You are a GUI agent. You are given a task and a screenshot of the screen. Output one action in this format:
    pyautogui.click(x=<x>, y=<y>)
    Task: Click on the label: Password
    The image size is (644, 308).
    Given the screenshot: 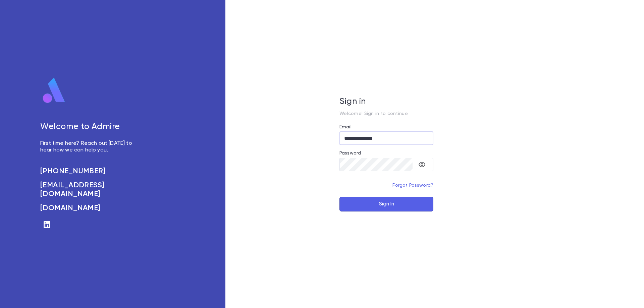 What is the action you would take?
    pyautogui.click(x=350, y=153)
    